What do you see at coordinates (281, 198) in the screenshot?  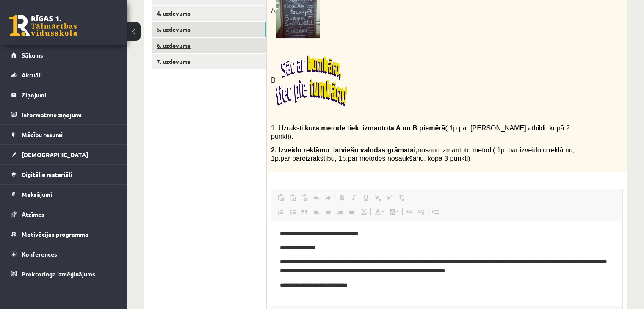 I see `a: Ielīmēt (vadīšanas taustiņš+V)` at bounding box center [281, 198].